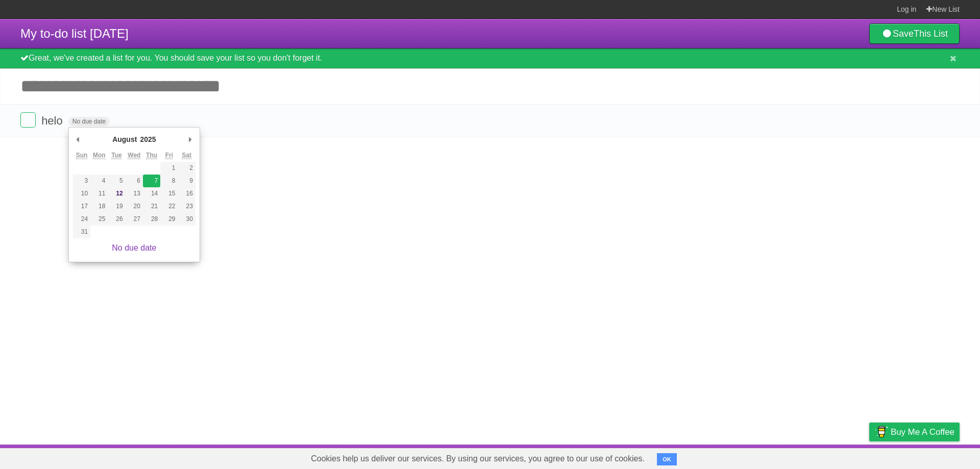 This screenshot has width=980, height=469. I want to click on button: Next Month, so click(190, 139).